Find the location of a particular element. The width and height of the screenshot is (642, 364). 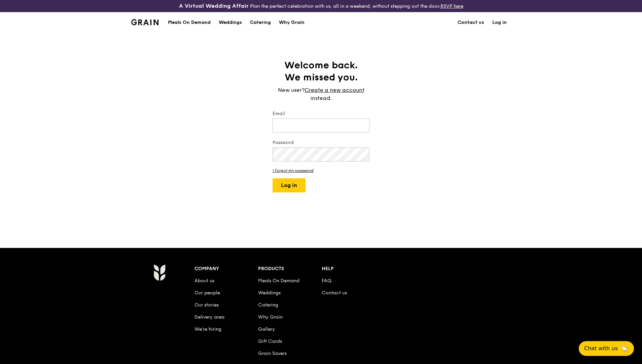

div: Company is located at coordinates (226, 269).